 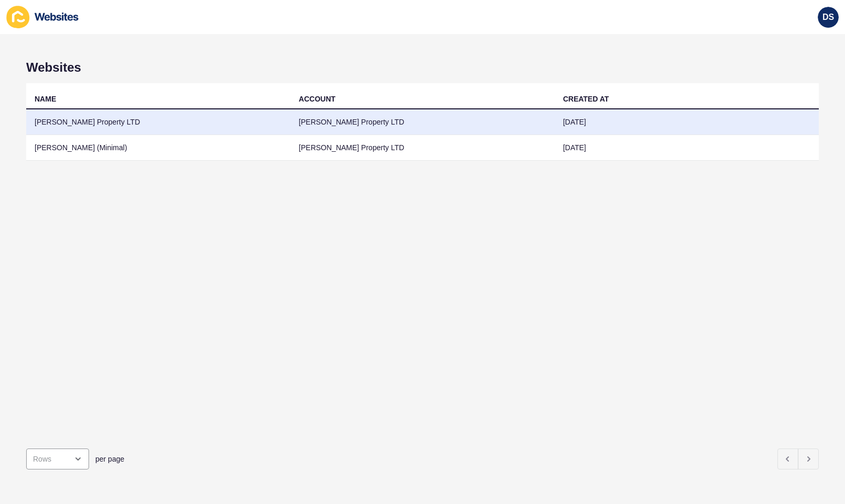 I want to click on div: NAME, so click(x=45, y=99).